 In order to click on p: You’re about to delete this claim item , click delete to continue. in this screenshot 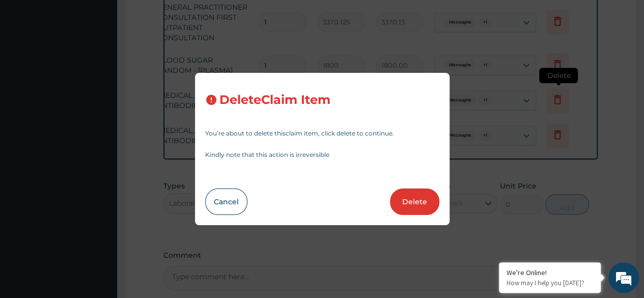, I will do `click(323, 133)`.